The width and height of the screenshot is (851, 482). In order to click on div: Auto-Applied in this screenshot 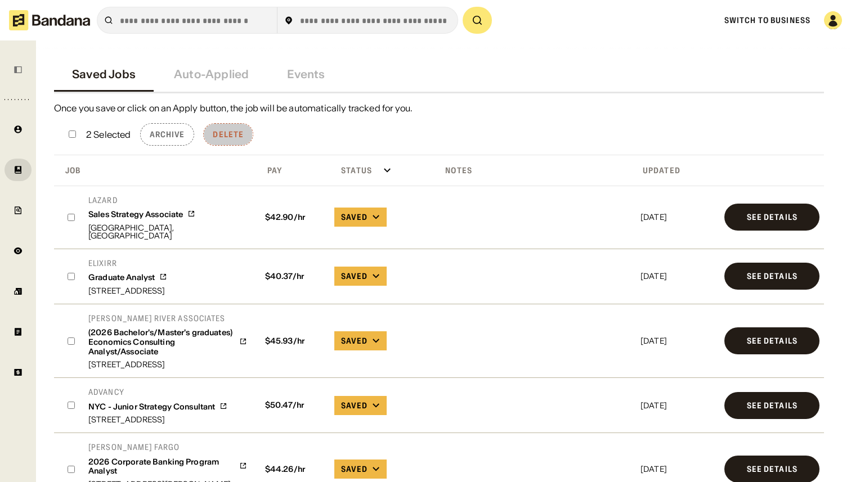, I will do `click(211, 74)`.